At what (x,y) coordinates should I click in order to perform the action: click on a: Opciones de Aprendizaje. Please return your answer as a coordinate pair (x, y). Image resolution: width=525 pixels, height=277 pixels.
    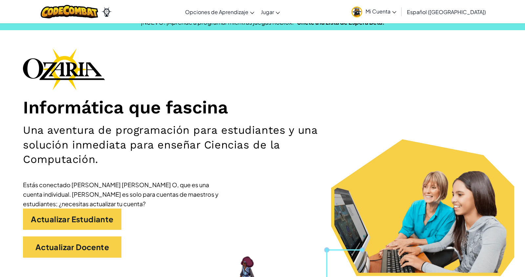
    Looking at the image, I should click on (219, 12).